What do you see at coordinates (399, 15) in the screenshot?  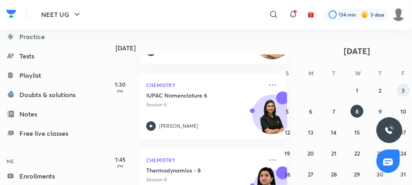 I see `img: VAISHNAVI DWIVEDI` at bounding box center [399, 15].